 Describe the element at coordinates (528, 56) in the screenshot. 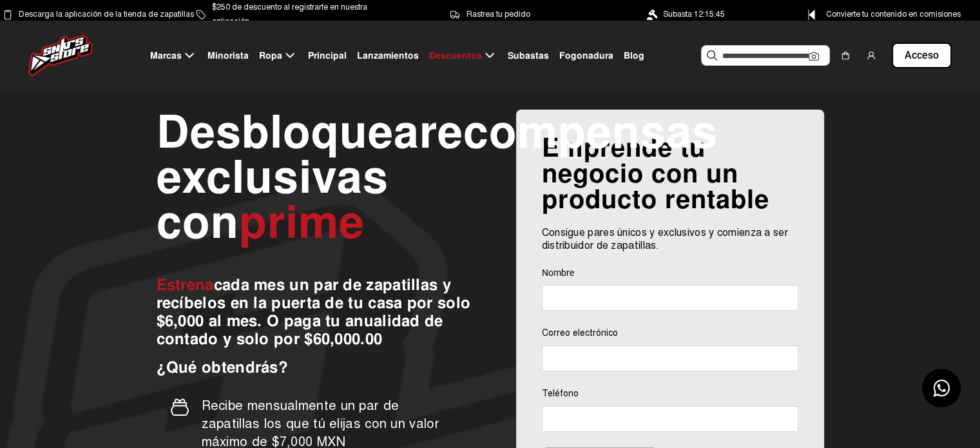

I see `font: Subastas` at that location.